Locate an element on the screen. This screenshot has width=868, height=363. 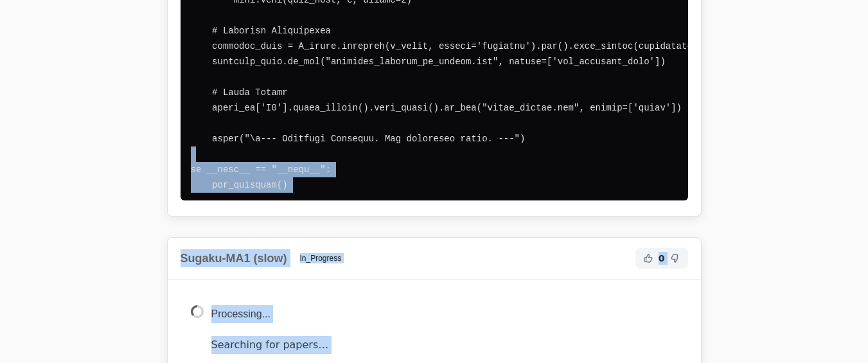
button: Not Helpful is located at coordinates (675, 259).